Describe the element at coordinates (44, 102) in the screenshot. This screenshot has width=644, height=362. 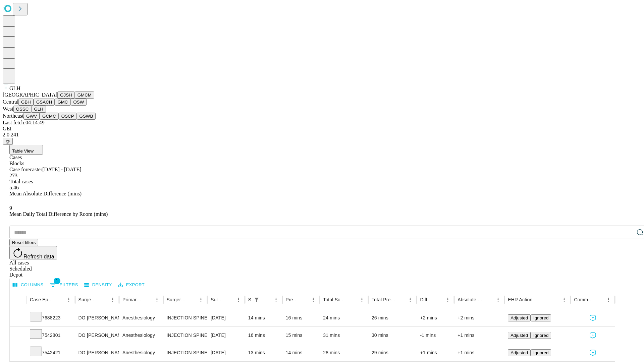
I see `button: GSACH` at that location.